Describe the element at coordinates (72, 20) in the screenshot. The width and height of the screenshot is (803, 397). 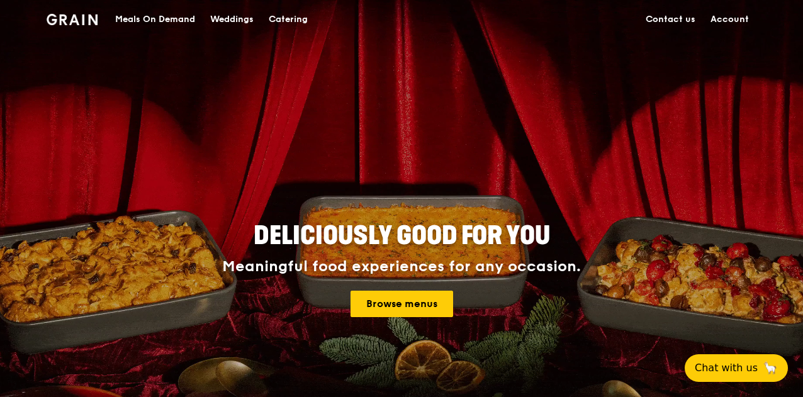
I see `img: Grain` at that location.